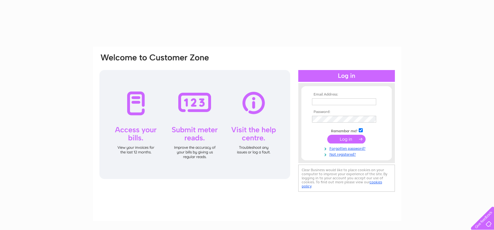 Image resolution: width=494 pixels, height=230 pixels. I want to click on td: Remember me?, so click(347, 131).